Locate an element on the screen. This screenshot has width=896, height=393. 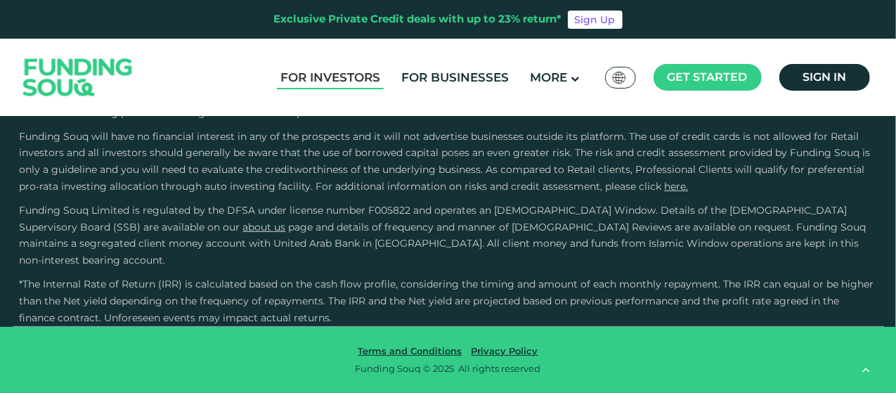
img: SA Flag is located at coordinates (619, 77).